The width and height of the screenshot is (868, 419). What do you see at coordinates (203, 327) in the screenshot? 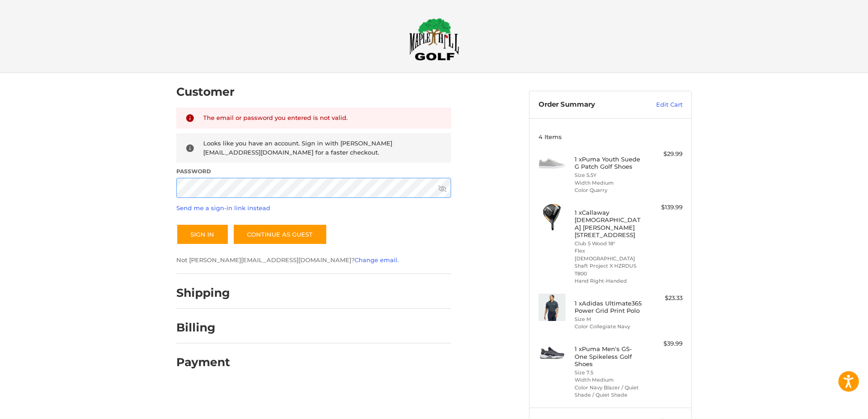
I see `h2: Billing` at bounding box center [203, 327].